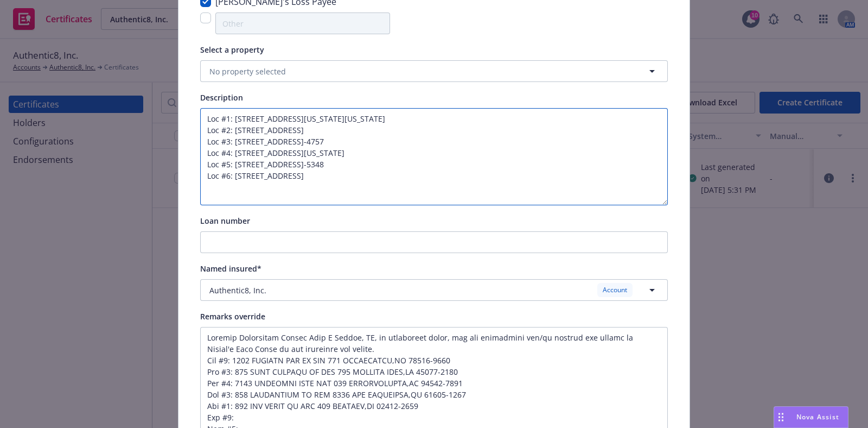 The image size is (868, 428). Describe the element at coordinates (303, 24) in the screenshot. I see `input: Other` at that location.